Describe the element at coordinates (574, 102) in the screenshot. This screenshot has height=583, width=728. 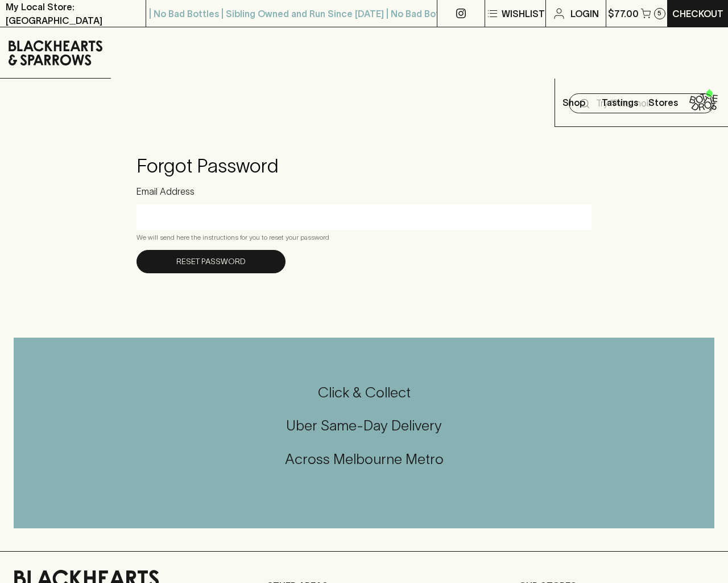
I see `p: Shop` at that location.